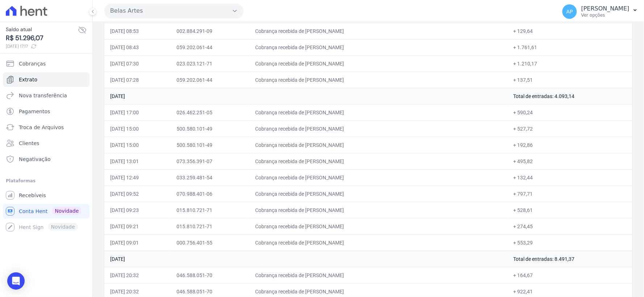  I want to click on a: Extrato, so click(46, 79).